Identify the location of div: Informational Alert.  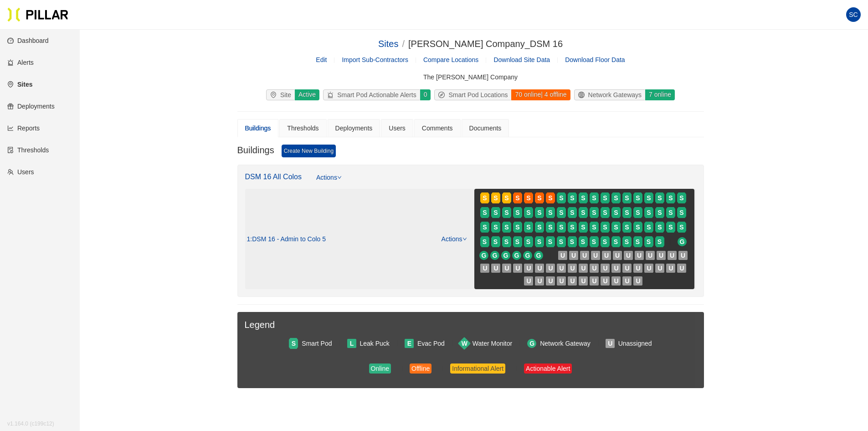
(477, 369).